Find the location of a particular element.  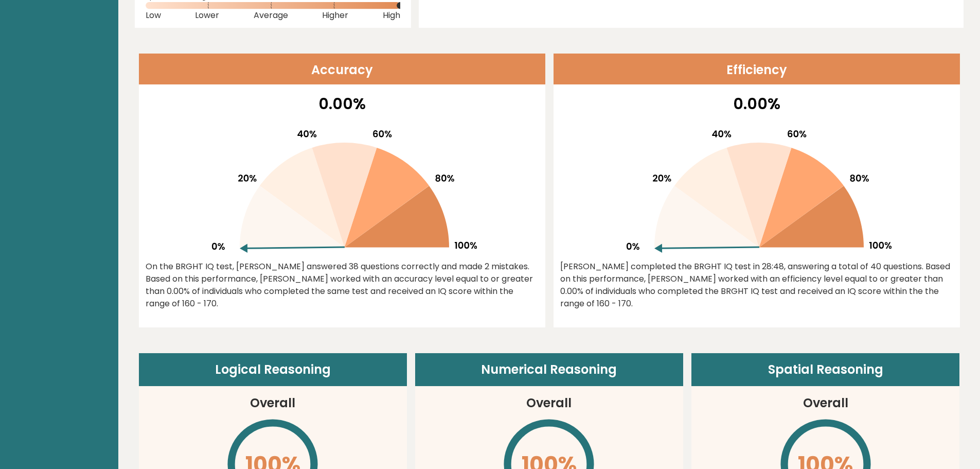

header: Accuracy is located at coordinates (342, 69).